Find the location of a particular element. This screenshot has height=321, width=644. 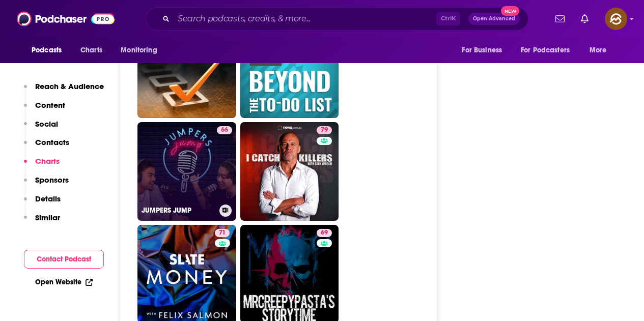

span: New is located at coordinates (511, 11).